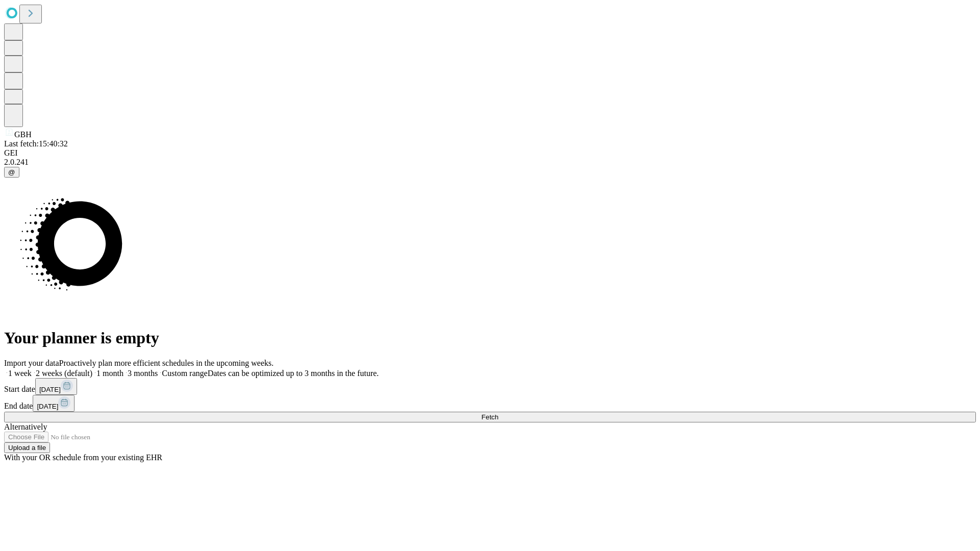  I want to click on div: Start date, so click(490, 386).